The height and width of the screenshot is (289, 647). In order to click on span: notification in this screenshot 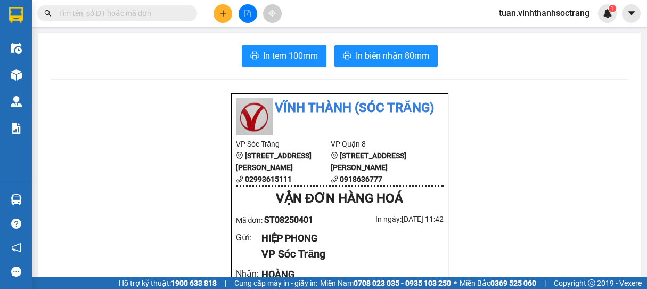, I will do `click(16, 247)`.